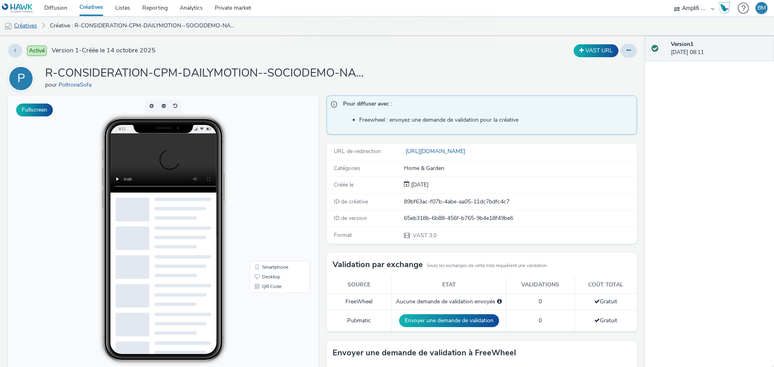 Image resolution: width=774 pixels, height=367 pixels. What do you see at coordinates (486, 105) in the screenshot?
I see `span: Pour diffuser avec :` at bounding box center [486, 105].